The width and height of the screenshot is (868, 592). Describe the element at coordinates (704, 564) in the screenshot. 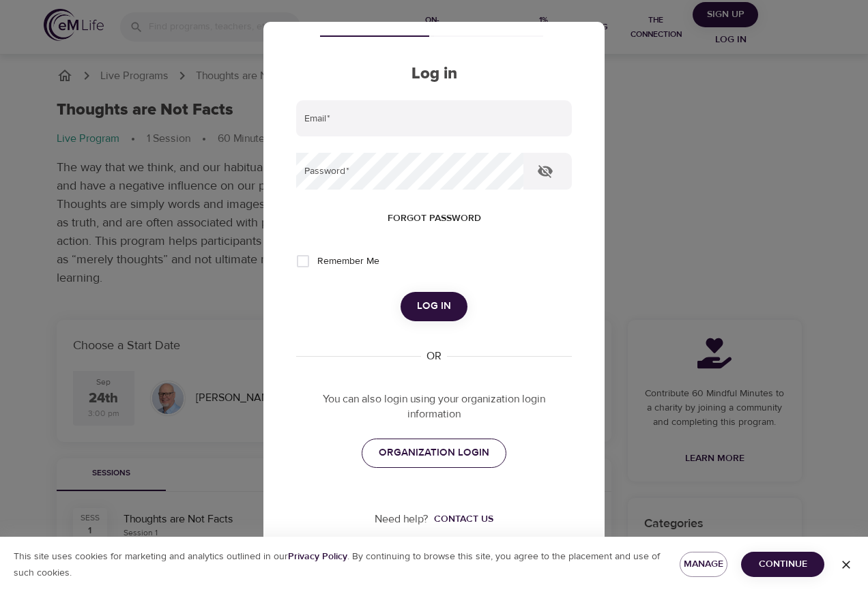

I see `span: Manage` at that location.